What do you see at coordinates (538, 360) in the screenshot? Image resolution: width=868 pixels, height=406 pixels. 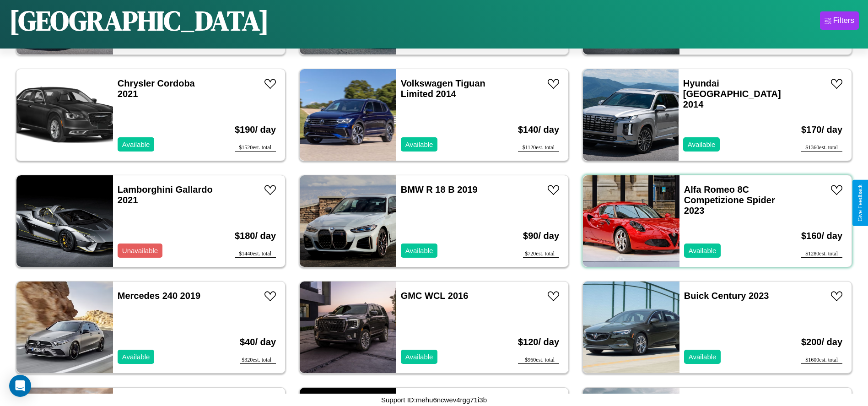 I see `div: $ 960 est. total` at bounding box center [538, 360].